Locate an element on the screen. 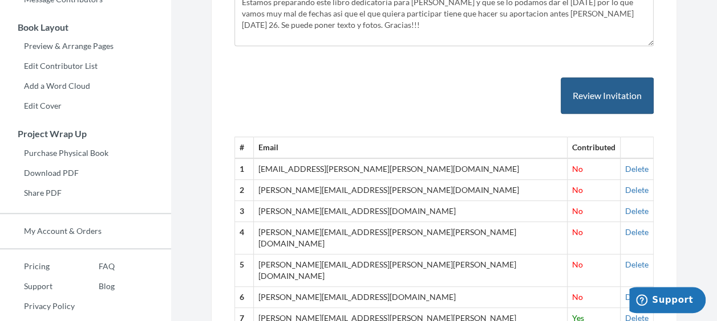  th: 6 is located at coordinates (244, 298).